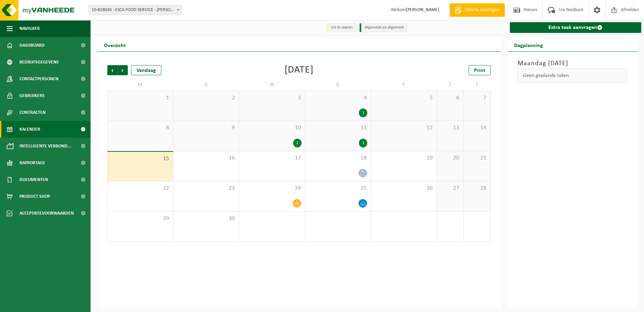 The height and width of the screenshot is (312, 644). Describe the element at coordinates (39, 79) in the screenshot. I see `span: Contactpersonen` at that location.